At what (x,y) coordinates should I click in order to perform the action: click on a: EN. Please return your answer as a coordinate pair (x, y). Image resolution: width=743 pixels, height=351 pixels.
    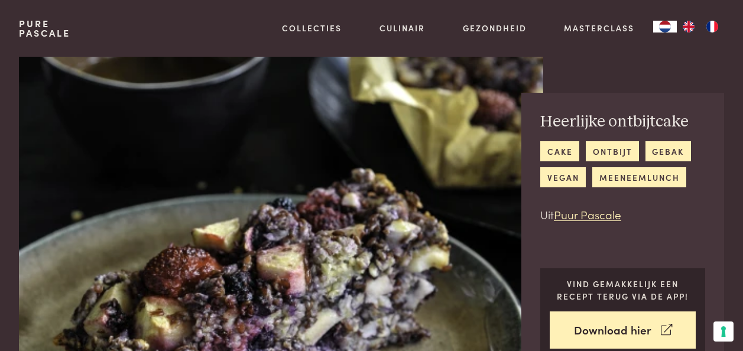
    Looking at the image, I should click on (688, 27).